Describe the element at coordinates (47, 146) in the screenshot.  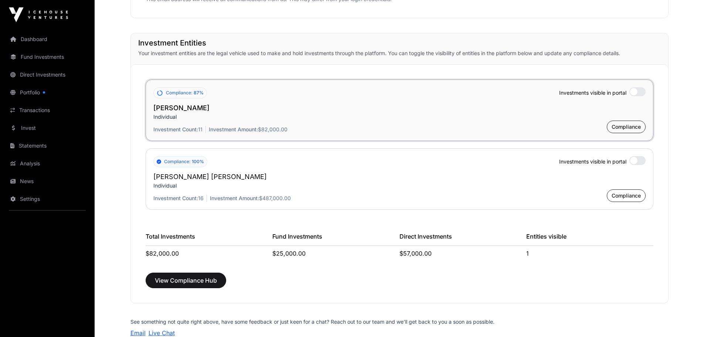
I see `a: Statements` at that location.